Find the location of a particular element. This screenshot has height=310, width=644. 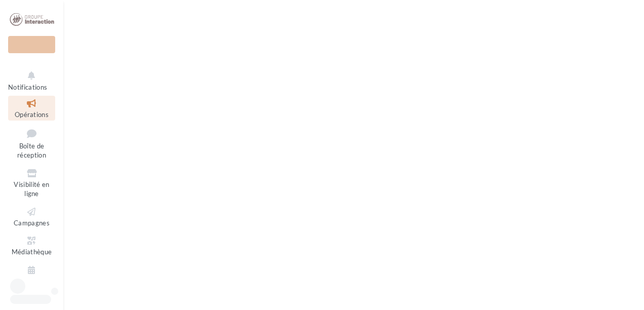

span: Notifications is located at coordinates (27, 87).